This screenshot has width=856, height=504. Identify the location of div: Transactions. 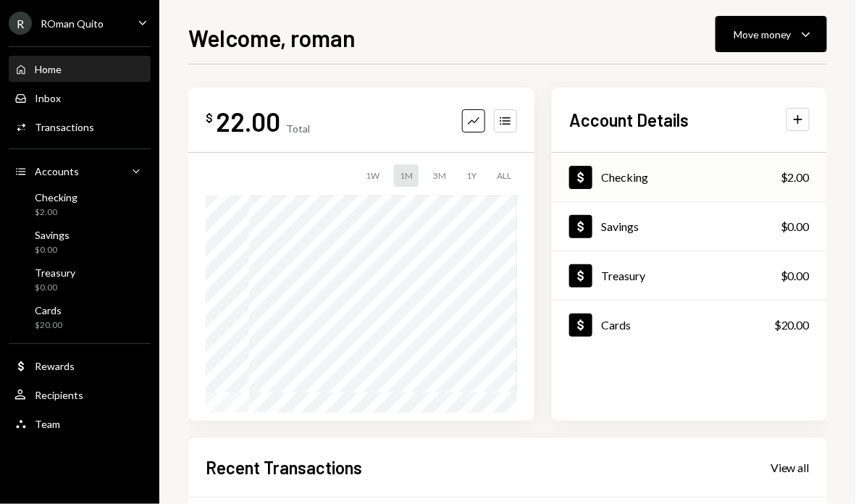
(65, 127).